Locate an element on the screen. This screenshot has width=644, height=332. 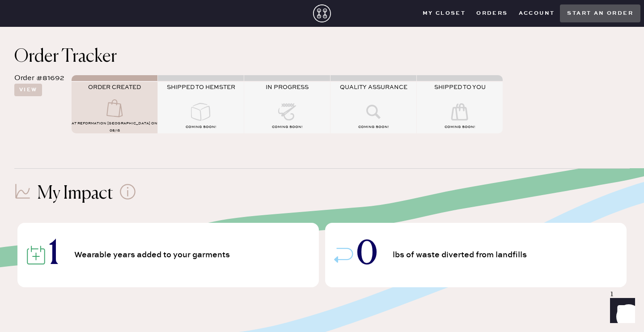
button: Account is located at coordinates (537, 13).